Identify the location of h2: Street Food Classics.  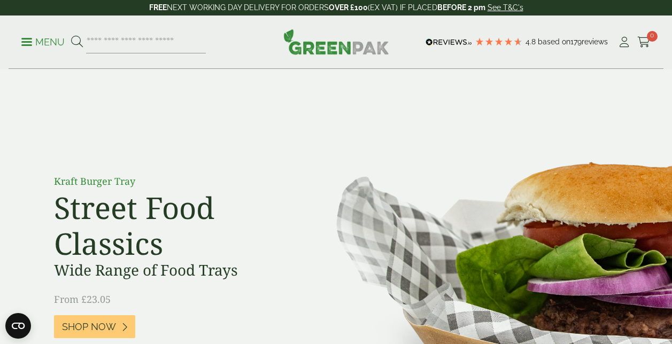
(174, 225).